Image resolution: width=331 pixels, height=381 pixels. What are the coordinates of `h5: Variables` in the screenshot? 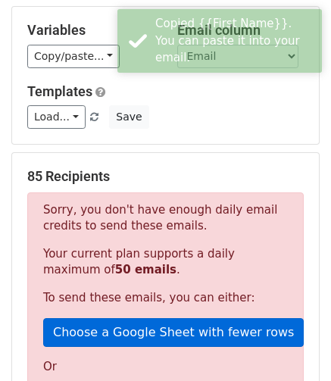 It's located at (91, 30).